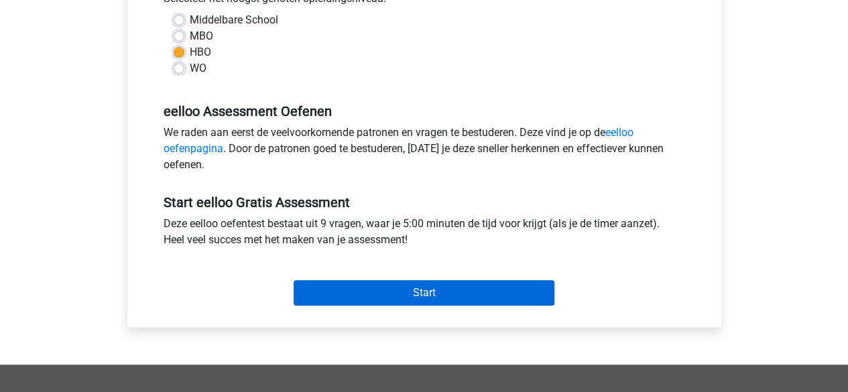  I want to click on label: WO, so click(198, 68).